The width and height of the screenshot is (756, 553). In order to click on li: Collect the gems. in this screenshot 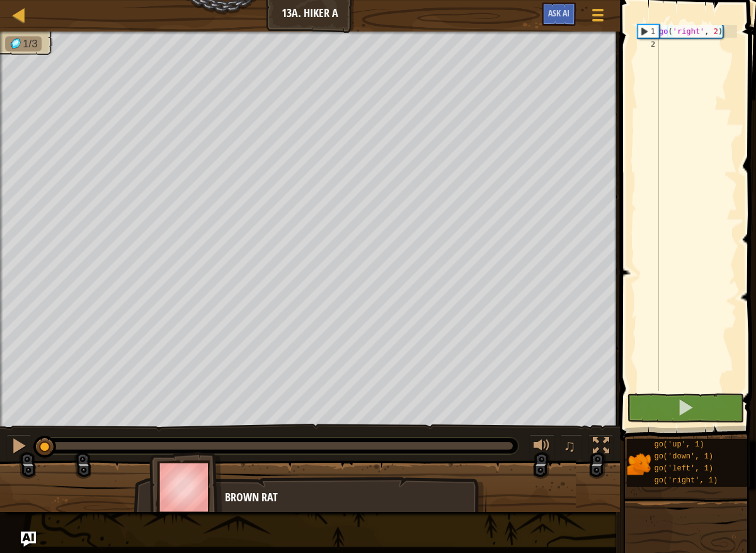, I will do `click(23, 44)`.